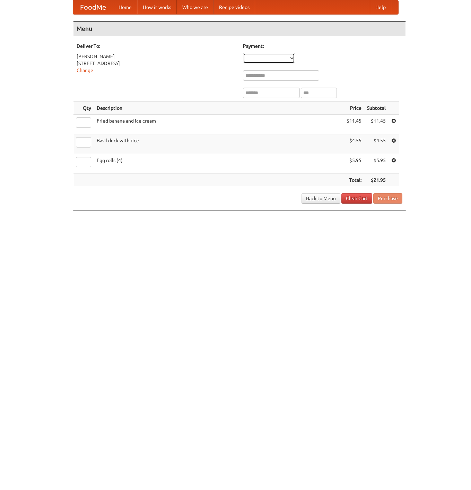 The width and height of the screenshot is (471, 490). What do you see at coordinates (234, 7) in the screenshot?
I see `a: Recipe videos` at bounding box center [234, 7].